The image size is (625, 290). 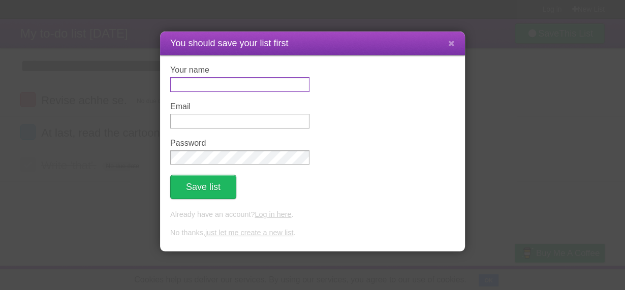 What do you see at coordinates (273, 214) in the screenshot?
I see `a: Log in here` at bounding box center [273, 214].